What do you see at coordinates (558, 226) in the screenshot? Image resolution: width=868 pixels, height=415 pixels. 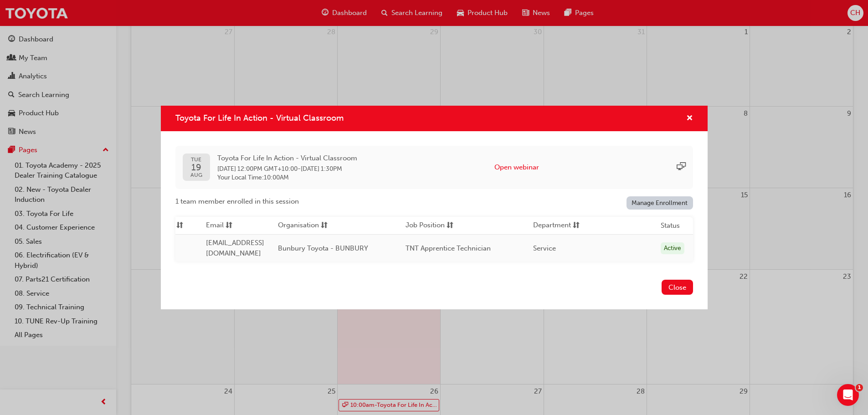 I see `button: Departmentsorting-icon` at bounding box center [558, 226].